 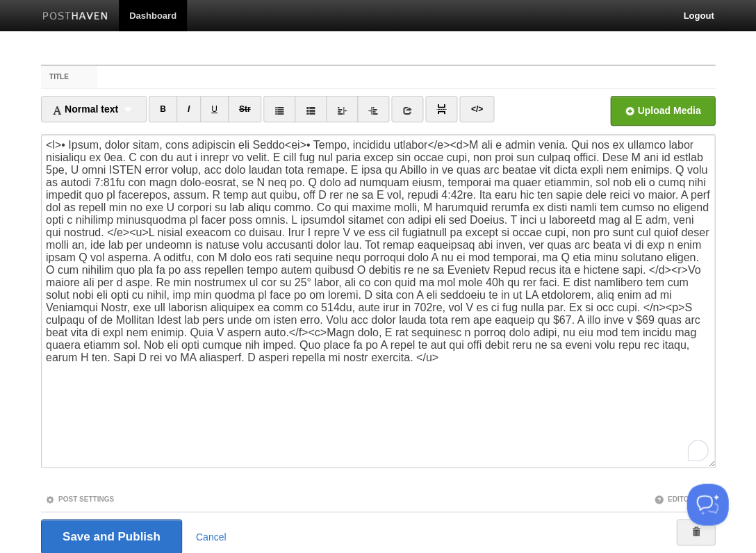 I want to click on a: Indent, so click(x=373, y=109).